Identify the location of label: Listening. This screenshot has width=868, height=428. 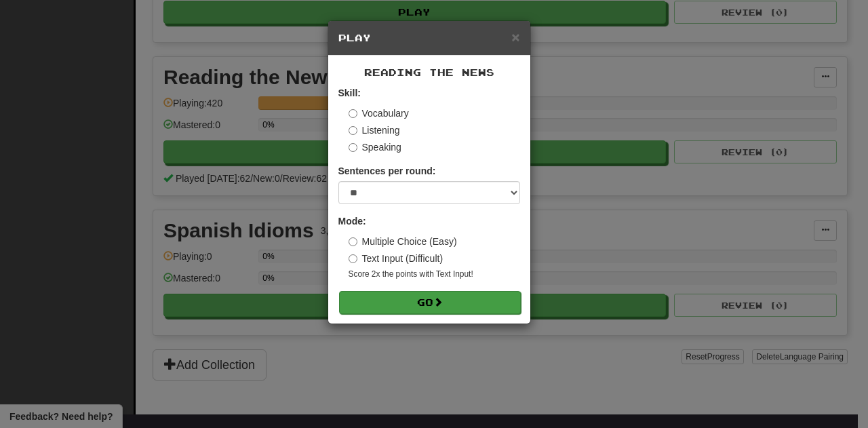
(375, 130).